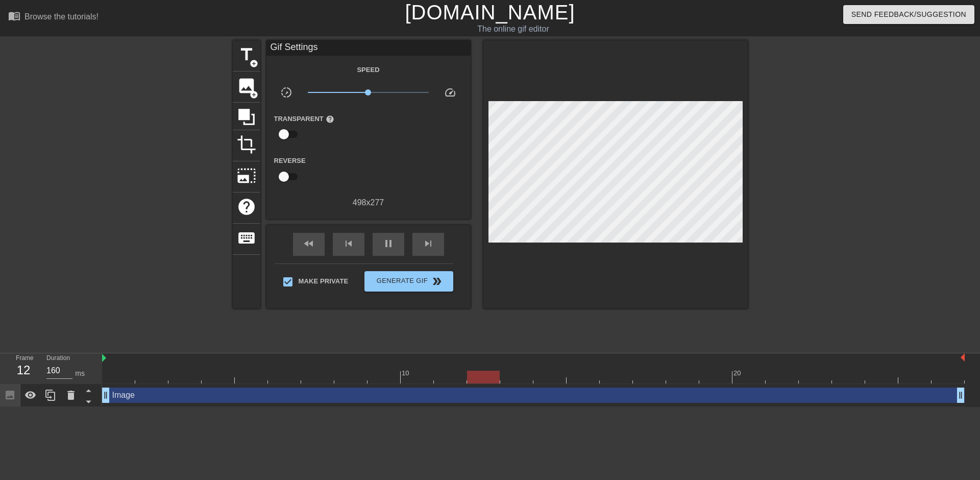 The width and height of the screenshot is (980, 480). I want to click on span: Generate Gif, so click(409, 281).